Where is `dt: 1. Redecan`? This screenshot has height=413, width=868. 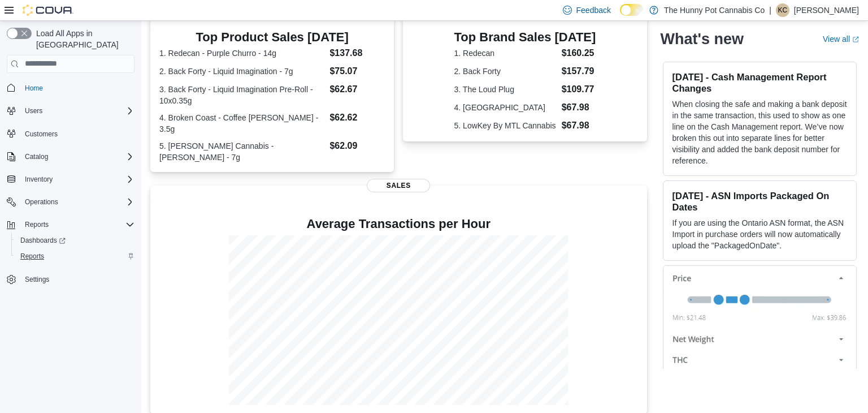
dt: 1. Redecan is located at coordinates (506, 53).